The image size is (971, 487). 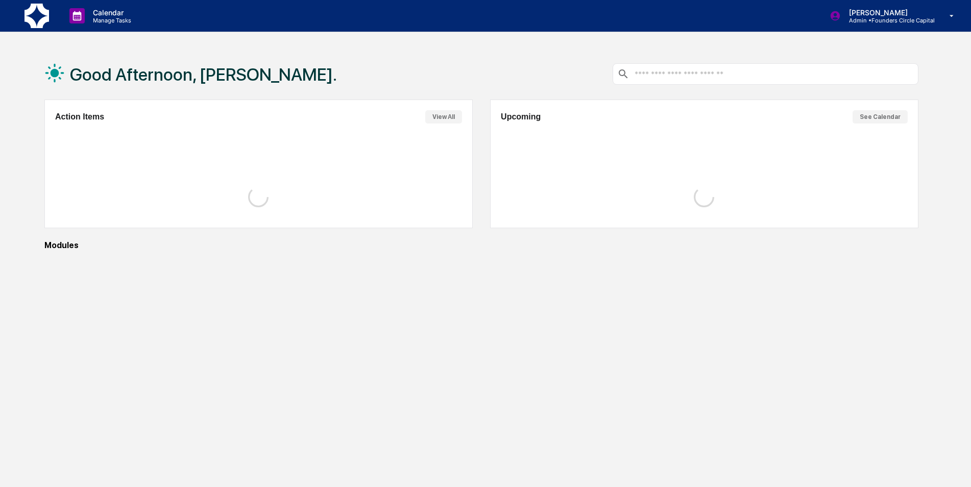 I want to click on div: Modules, so click(x=481, y=245).